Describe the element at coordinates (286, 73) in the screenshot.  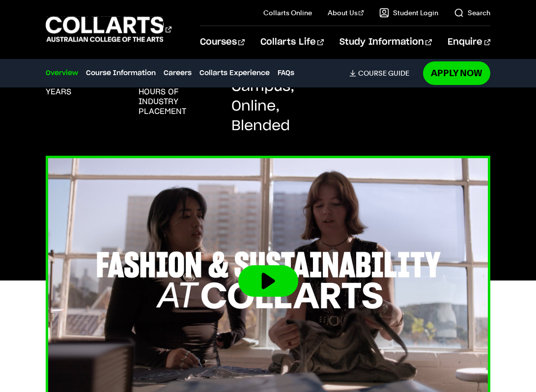
I see `a: FAQs` at that location.